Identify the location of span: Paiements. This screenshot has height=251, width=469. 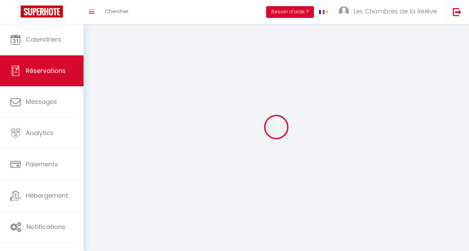
(42, 164).